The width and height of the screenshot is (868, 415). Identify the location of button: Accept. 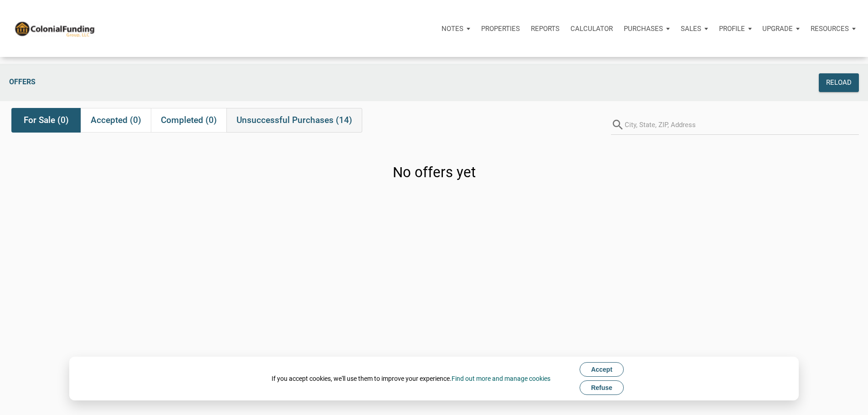
(601, 370).